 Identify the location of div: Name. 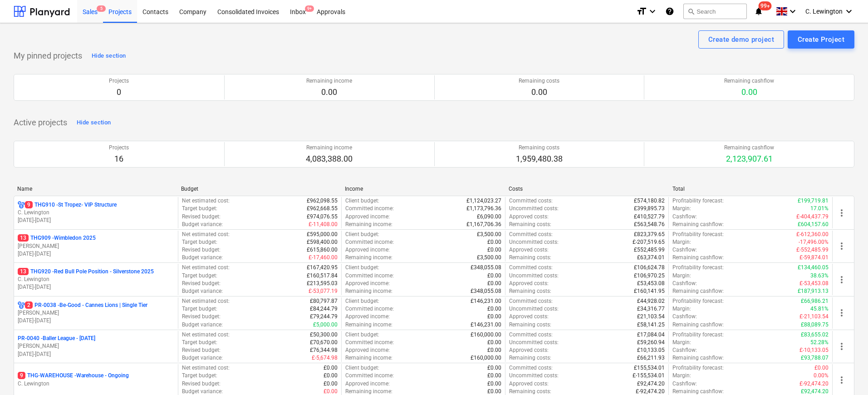
(95, 189).